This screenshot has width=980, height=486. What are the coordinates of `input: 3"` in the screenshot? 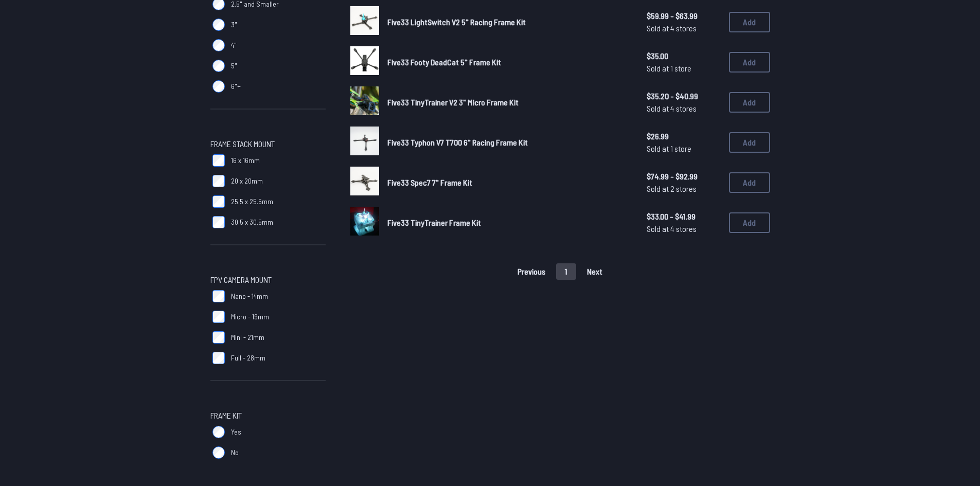 It's located at (219, 25).